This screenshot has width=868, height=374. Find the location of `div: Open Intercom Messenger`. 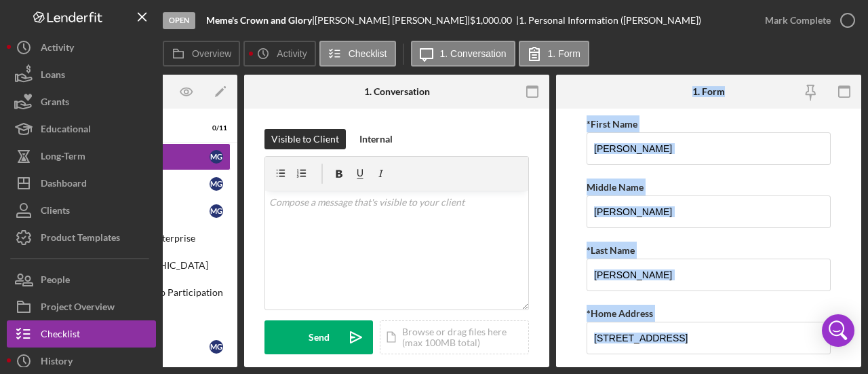

div: Open Intercom Messenger is located at coordinates (838, 330).